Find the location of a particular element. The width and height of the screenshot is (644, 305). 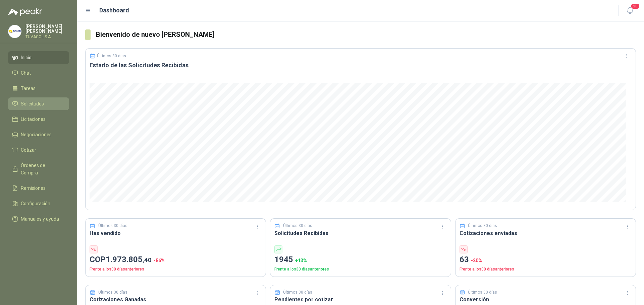

span: -86 % is located at coordinates (159, 261).